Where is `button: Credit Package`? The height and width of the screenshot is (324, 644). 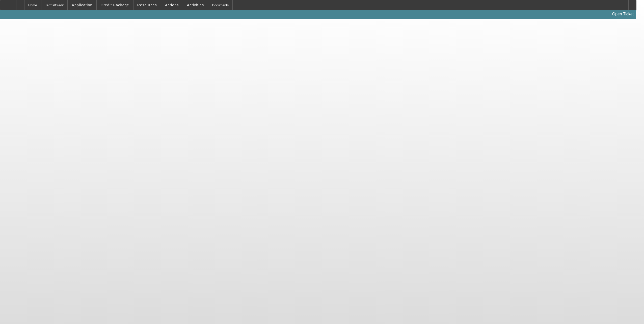
button: Credit Package is located at coordinates (115, 5).